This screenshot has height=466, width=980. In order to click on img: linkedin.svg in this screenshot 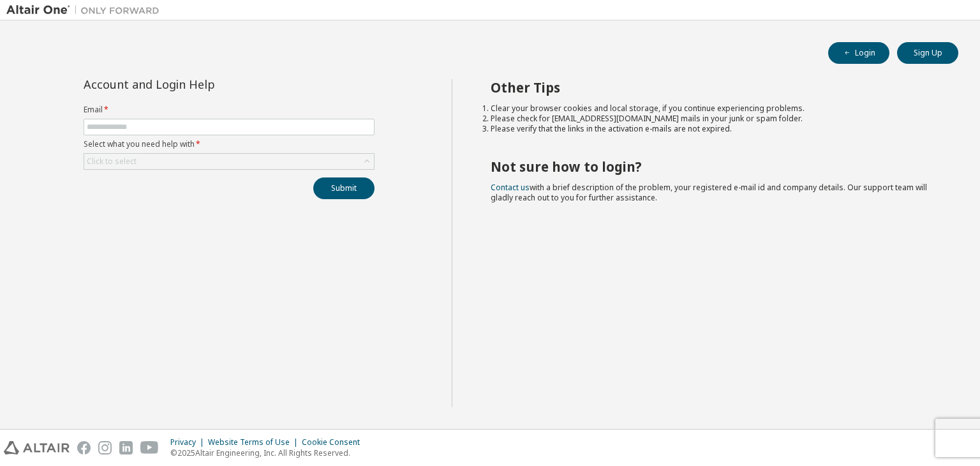, I will do `click(126, 448)`.